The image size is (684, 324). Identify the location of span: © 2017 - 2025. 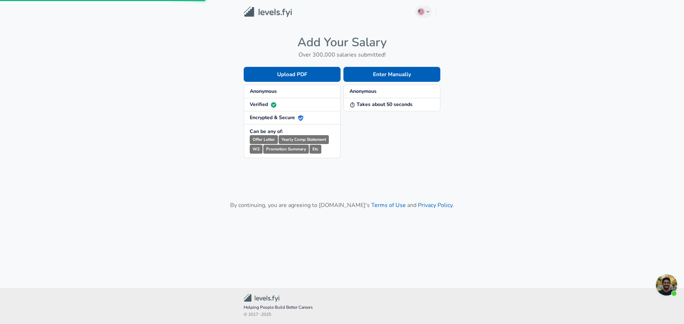
(342, 315).